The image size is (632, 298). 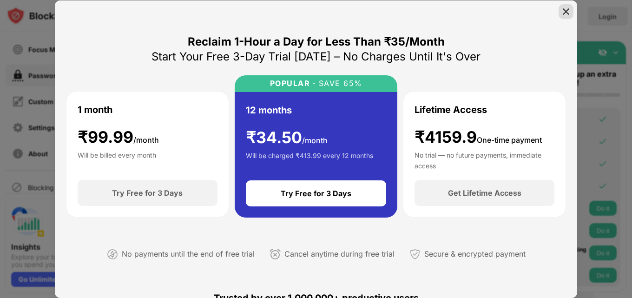 What do you see at coordinates (118, 137) in the screenshot?
I see `div: ₹ 99.99` at bounding box center [118, 137].